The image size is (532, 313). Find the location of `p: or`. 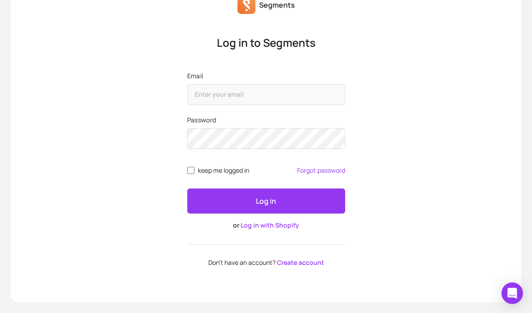

p: or is located at coordinates (266, 225).